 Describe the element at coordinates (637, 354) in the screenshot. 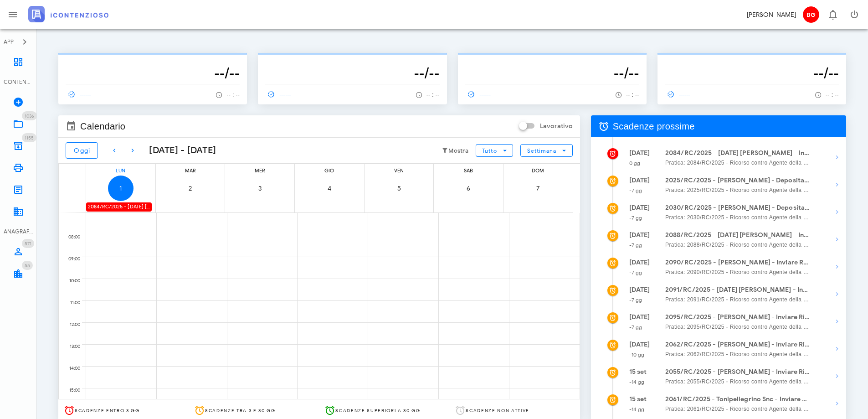

I see `small: -10 gg` at that location.